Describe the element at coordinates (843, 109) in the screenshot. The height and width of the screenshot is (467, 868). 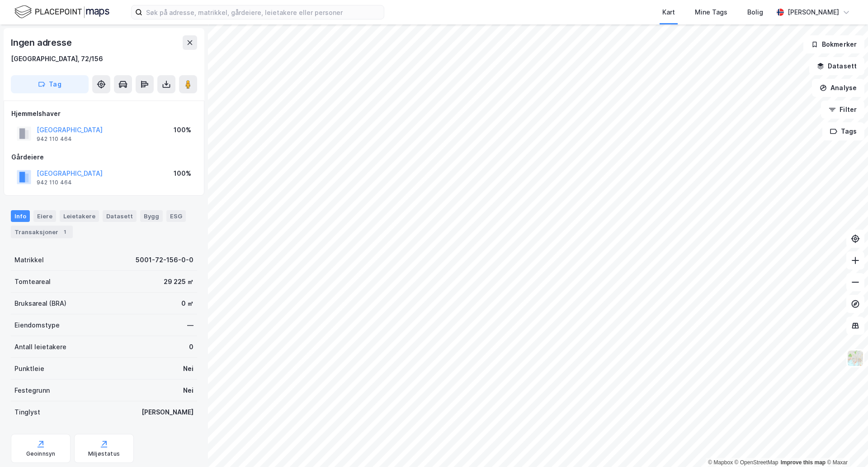
I see `button: Filter` at that location.